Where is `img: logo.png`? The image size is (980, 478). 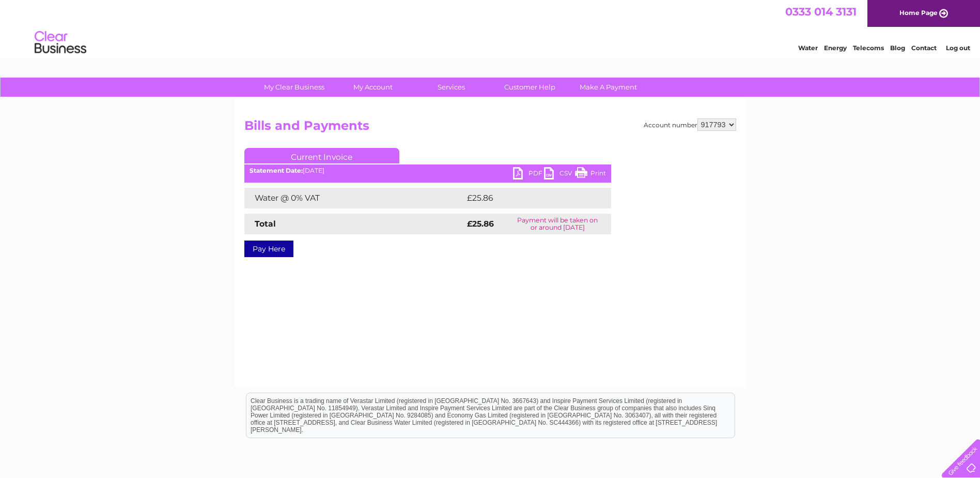 img: logo.png is located at coordinates (61, 42).